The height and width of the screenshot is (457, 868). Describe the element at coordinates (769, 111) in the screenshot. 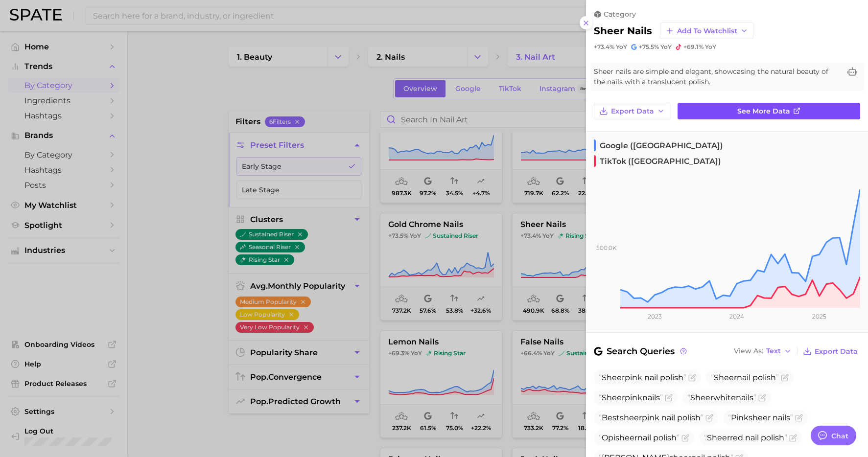

I see `a: See more data` at that location.